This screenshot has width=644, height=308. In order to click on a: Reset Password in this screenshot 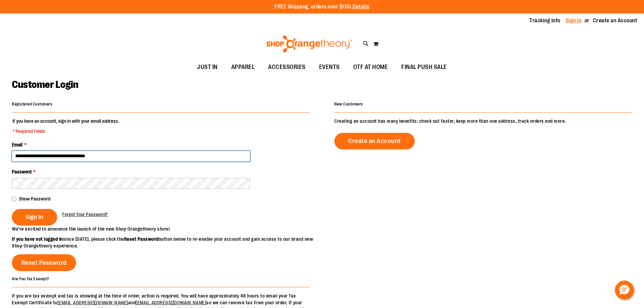, I will do `click(44, 263)`.